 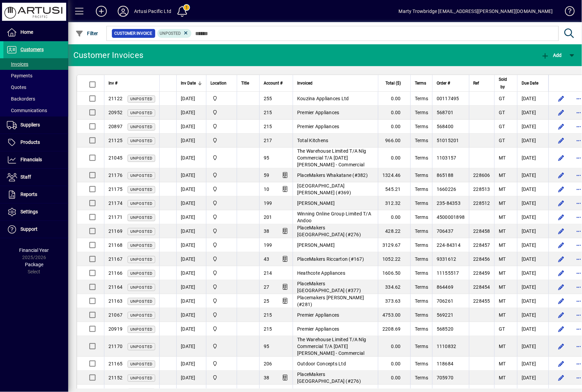 What do you see at coordinates (36, 160) in the screenshot?
I see `a: Financials` at bounding box center [36, 160].